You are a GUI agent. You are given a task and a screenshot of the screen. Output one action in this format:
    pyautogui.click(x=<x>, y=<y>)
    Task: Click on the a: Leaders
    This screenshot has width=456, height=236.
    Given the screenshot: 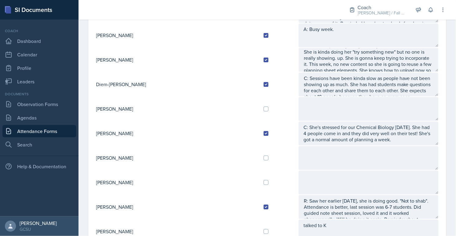 What is the action you would take?
    pyautogui.click(x=39, y=82)
    